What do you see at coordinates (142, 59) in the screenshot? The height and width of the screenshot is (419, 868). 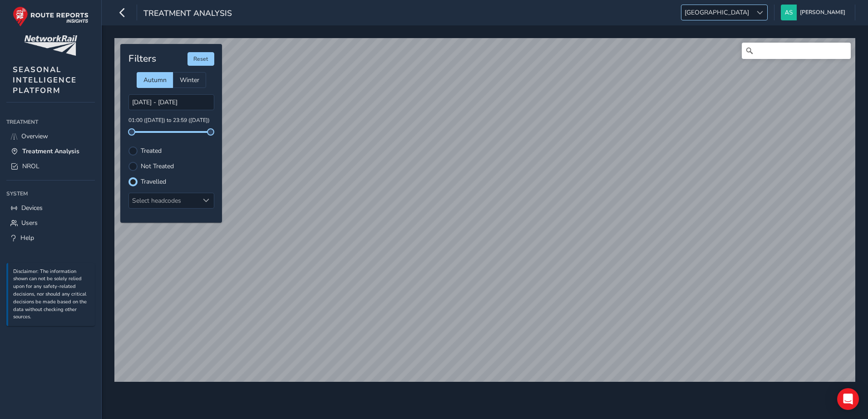 I see `h4: Filters` at bounding box center [142, 59].